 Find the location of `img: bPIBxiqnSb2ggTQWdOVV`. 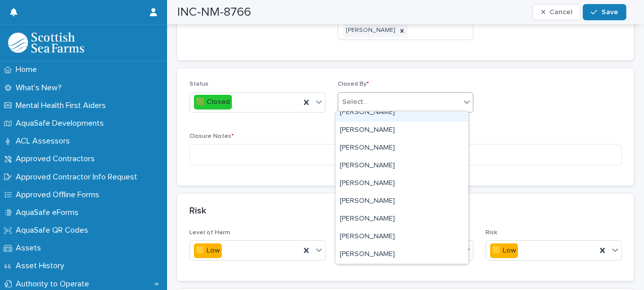

img: bPIBxiqnSb2ggTQWdOVV is located at coordinates (46, 43).